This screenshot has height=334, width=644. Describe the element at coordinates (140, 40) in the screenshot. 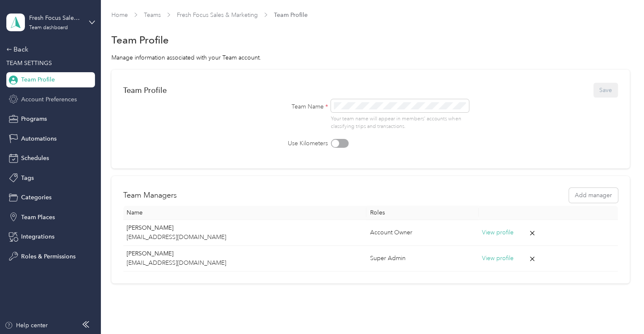

I see `h1: Team Profile` at that location.